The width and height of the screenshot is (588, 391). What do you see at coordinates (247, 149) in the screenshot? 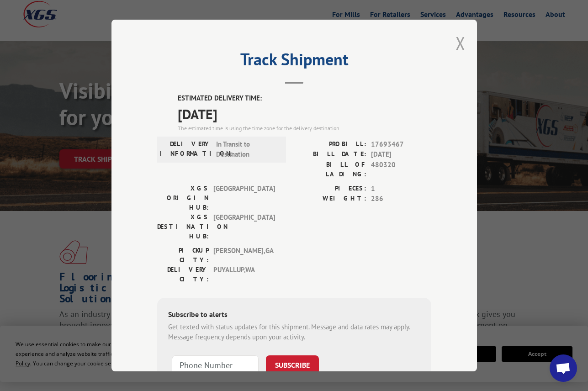
I see `span: In Transit to Destination` at bounding box center [247, 149].